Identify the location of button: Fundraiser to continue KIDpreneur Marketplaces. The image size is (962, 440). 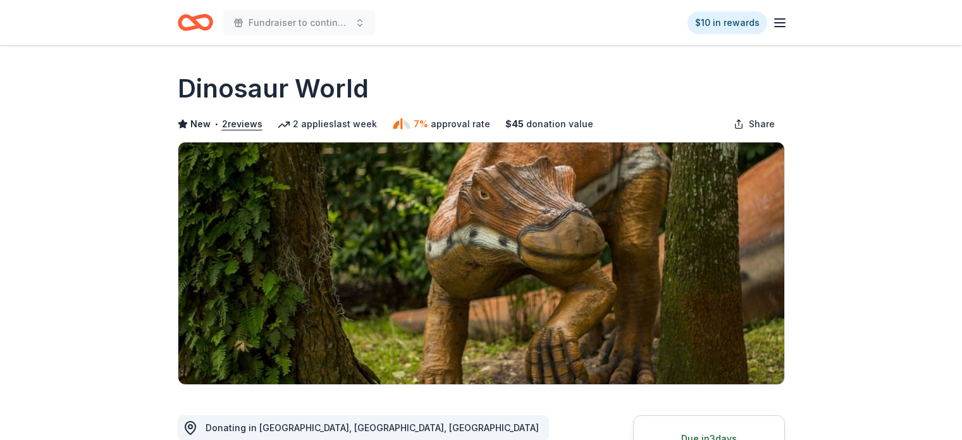
(299, 23).